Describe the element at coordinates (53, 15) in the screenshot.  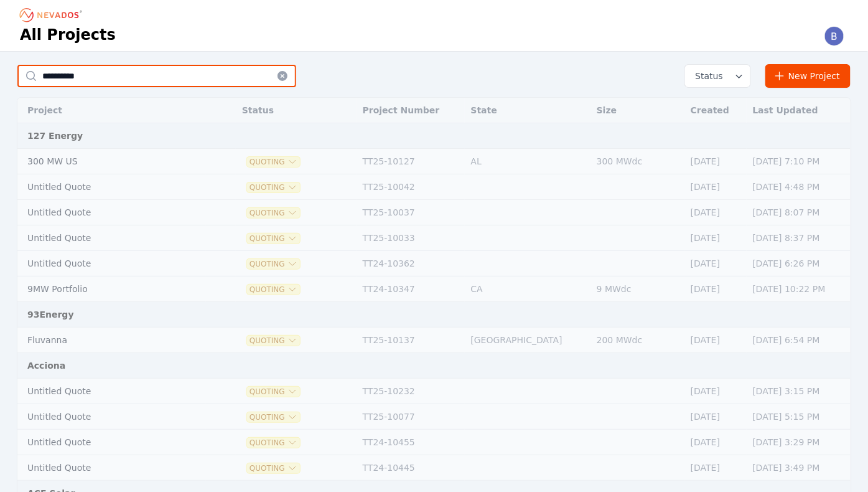
I see `nav: Breadcrumb` at that location.